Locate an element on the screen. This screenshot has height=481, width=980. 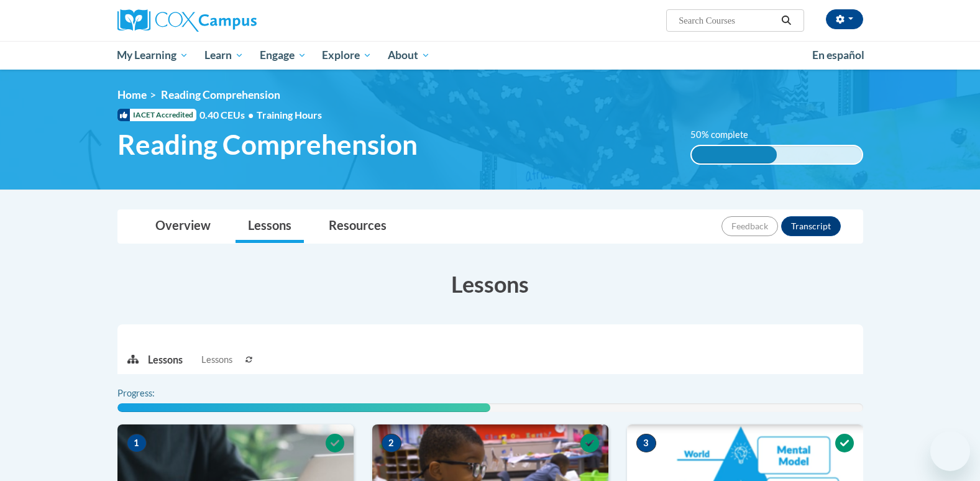
a: Learn is located at coordinates (224, 56).